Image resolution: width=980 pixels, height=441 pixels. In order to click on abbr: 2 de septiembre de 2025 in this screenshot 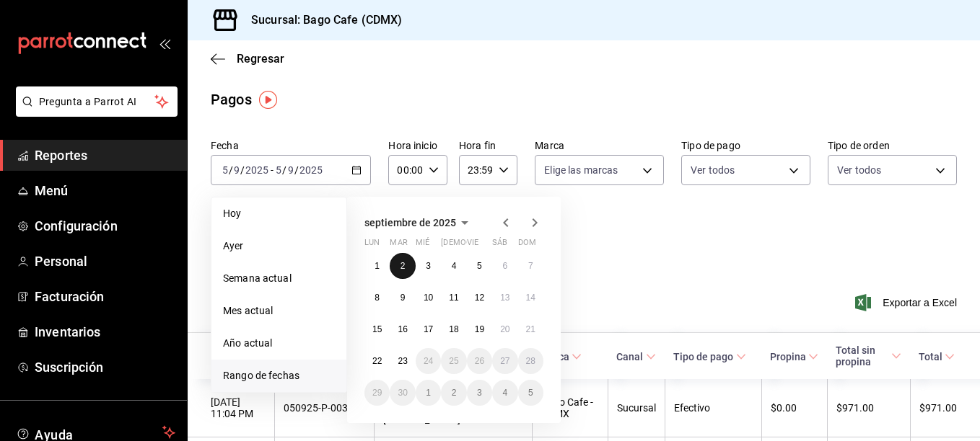, I will do `click(403, 266)`.